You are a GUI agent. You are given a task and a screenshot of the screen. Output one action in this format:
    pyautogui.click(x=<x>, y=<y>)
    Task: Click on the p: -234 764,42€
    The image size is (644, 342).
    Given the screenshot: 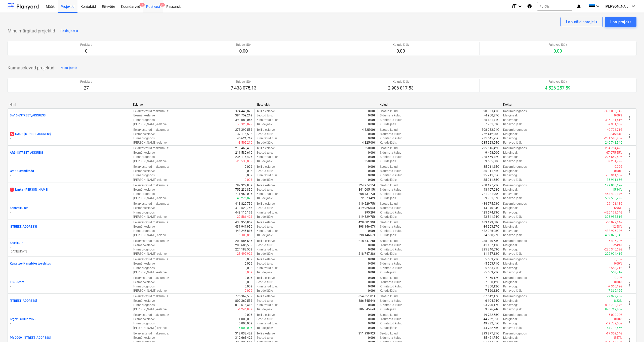 What is the action you would take?
    pyautogui.click(x=613, y=148)
    